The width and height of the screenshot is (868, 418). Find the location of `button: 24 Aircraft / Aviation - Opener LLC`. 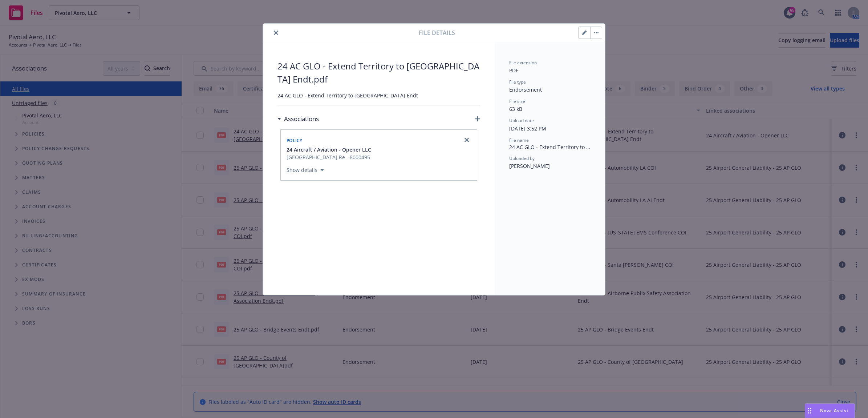

button: 24 Aircraft / Aviation - Opener LLC is located at coordinates (329, 150).